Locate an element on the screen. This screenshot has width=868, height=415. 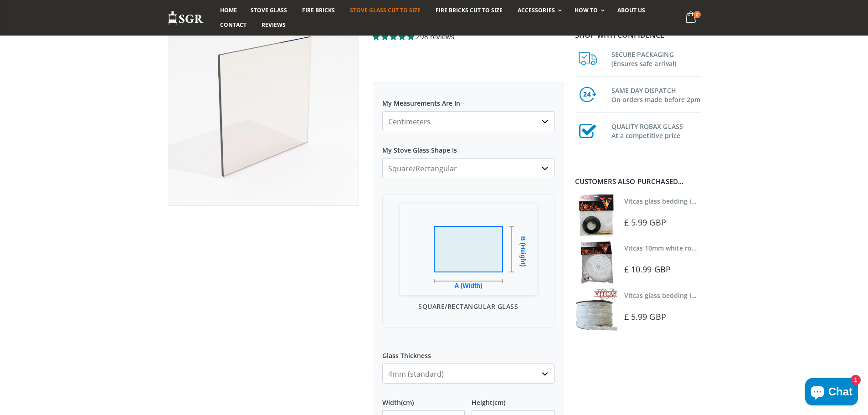
img: Stove Glass Replacement is located at coordinates (186, 18).